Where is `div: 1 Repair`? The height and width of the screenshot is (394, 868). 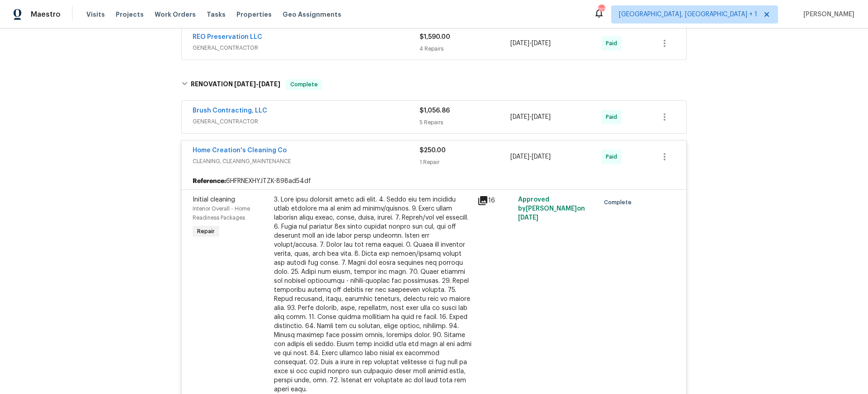 div: 1 Repair is located at coordinates (465, 162).